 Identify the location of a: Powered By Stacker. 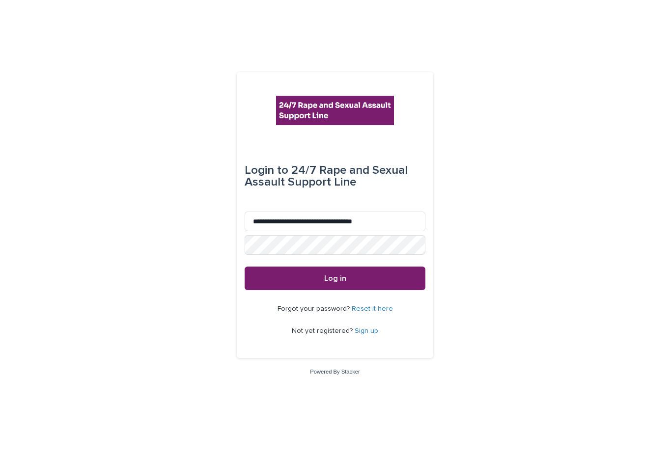
(335, 372).